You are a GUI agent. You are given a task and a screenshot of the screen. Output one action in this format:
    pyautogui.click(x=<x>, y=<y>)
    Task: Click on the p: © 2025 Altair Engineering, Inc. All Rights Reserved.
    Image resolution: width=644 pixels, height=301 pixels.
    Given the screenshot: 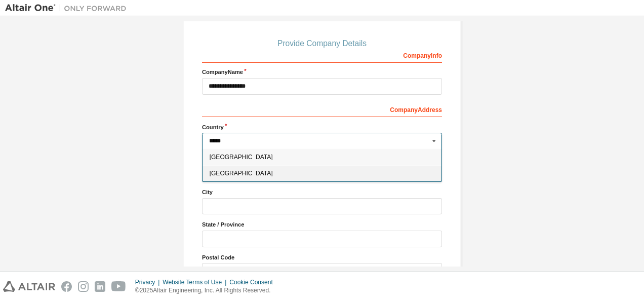 What is the action you would take?
    pyautogui.click(x=207, y=290)
    